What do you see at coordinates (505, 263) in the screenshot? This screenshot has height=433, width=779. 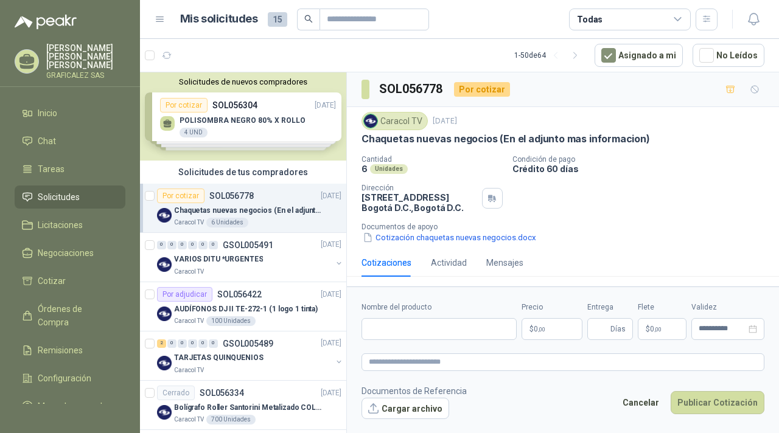 I see `div: Mensajes` at bounding box center [505, 263].